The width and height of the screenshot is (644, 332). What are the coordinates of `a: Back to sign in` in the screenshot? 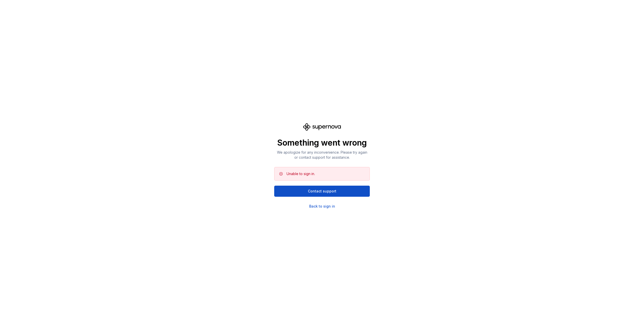 It's located at (322, 206).